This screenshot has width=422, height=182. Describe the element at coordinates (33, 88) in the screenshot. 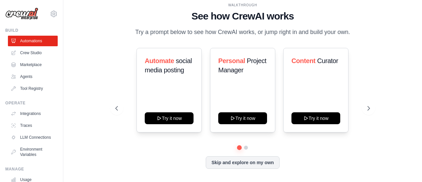

I see `a: Tool Registry` at that location.